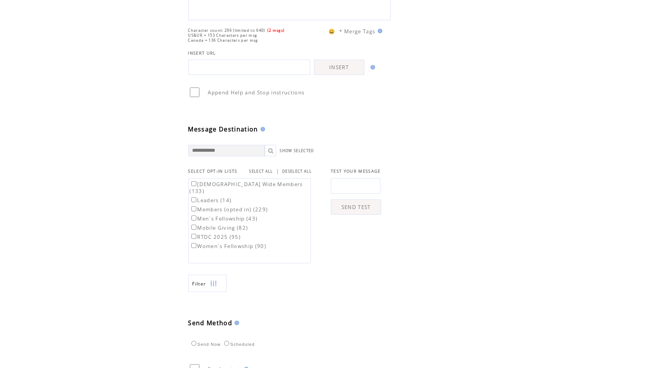 This screenshot has height=368, width=665. What do you see at coordinates (211, 200) in the screenshot?
I see `label: Leaders (14)` at bounding box center [211, 200].